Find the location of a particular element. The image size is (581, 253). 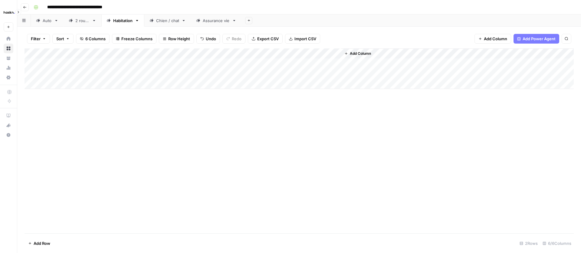

span: 6 Columns is located at coordinates (95, 39).